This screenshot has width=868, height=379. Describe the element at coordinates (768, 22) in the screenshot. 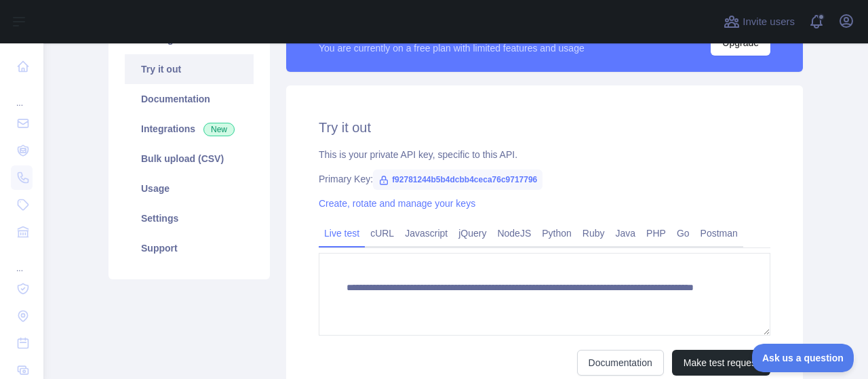

I see `span: Invite users` at that location.